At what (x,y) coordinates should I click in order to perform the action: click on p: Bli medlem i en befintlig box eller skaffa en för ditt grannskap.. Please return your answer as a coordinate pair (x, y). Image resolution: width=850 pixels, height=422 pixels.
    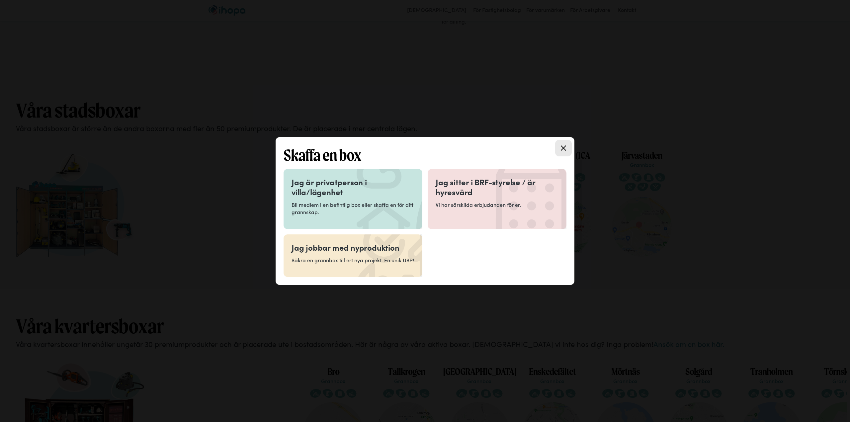
    Looking at the image, I should click on (353, 208).